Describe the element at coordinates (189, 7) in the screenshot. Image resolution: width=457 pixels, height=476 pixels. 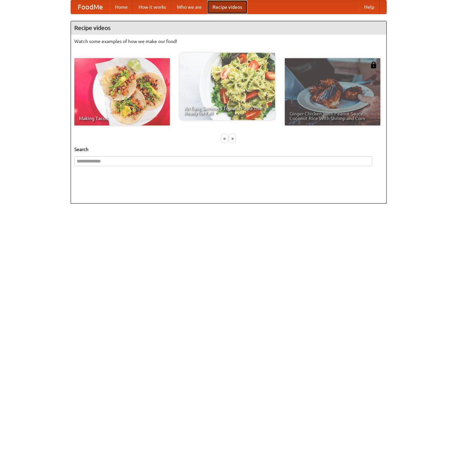
I see `a: Who we are` at that location.